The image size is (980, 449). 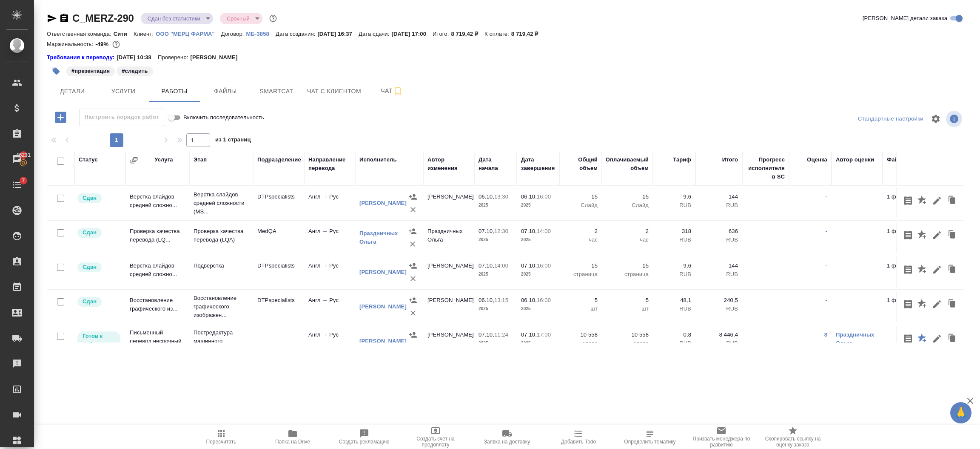 I want to click on p: Сдан, so click(x=90, y=198).